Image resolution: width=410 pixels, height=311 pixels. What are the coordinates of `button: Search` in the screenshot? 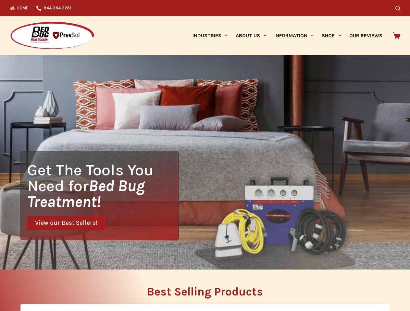 It's located at (397, 8).